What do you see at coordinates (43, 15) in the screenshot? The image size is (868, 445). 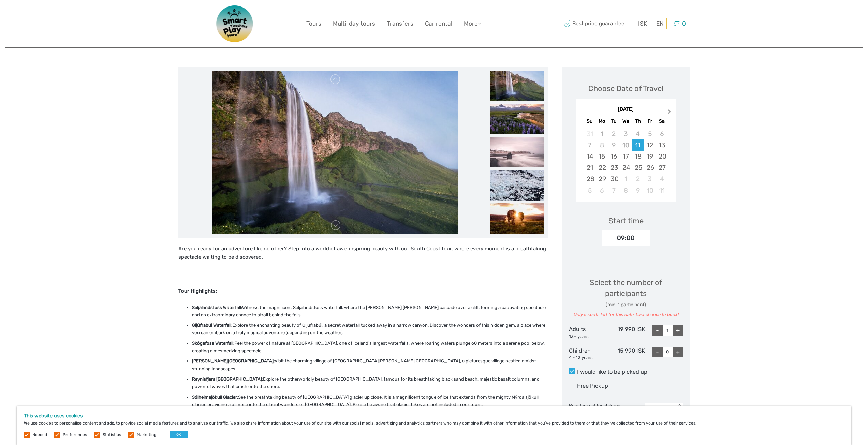 I see `p: We're away right now. Please check back later!` at bounding box center [43, 15].